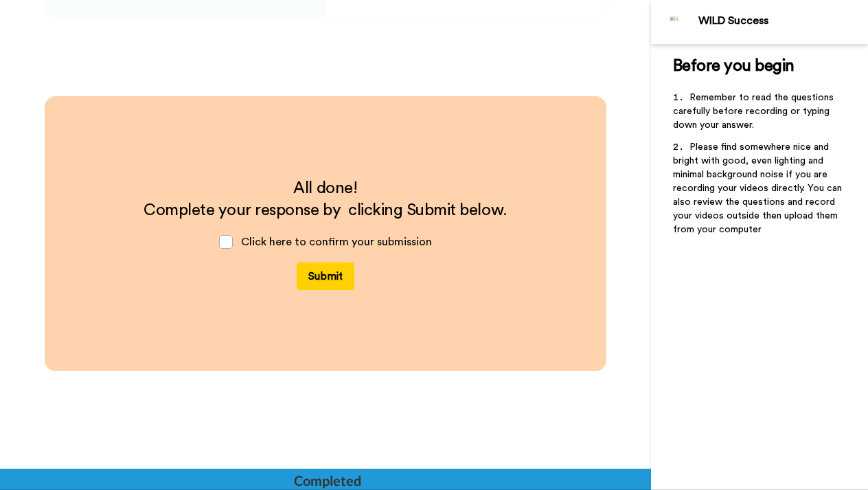 The height and width of the screenshot is (490, 868). I want to click on div: Completed, so click(327, 480).